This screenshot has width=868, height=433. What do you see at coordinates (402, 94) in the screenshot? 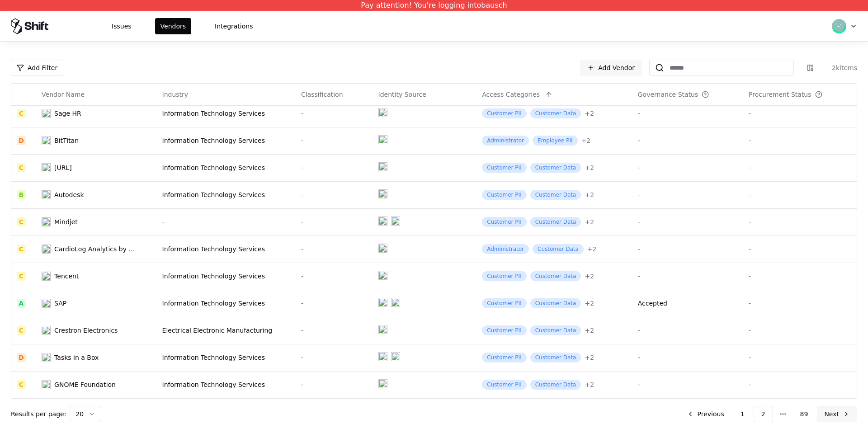
I see `div: Identity Source` at bounding box center [402, 94].